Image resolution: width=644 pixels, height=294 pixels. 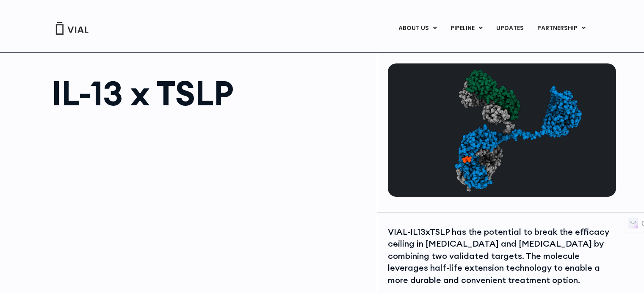 I want to click on a: PIPELINEMenu Toggle, so click(x=466, y=28).